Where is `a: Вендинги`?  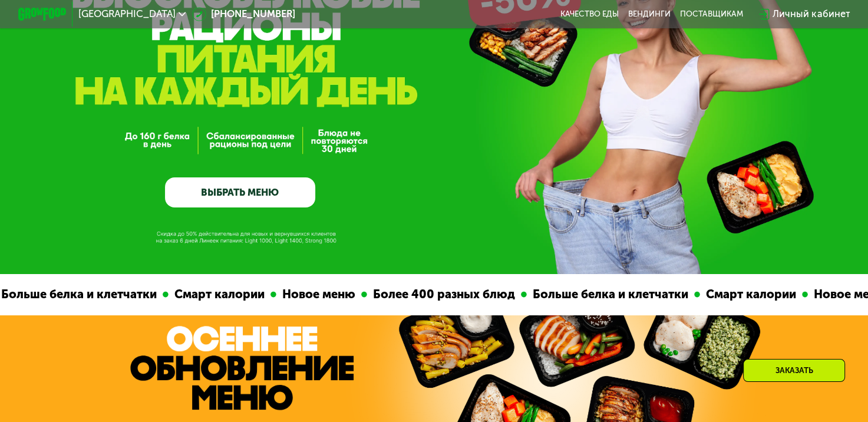
a: Вендинги is located at coordinates (650, 14).